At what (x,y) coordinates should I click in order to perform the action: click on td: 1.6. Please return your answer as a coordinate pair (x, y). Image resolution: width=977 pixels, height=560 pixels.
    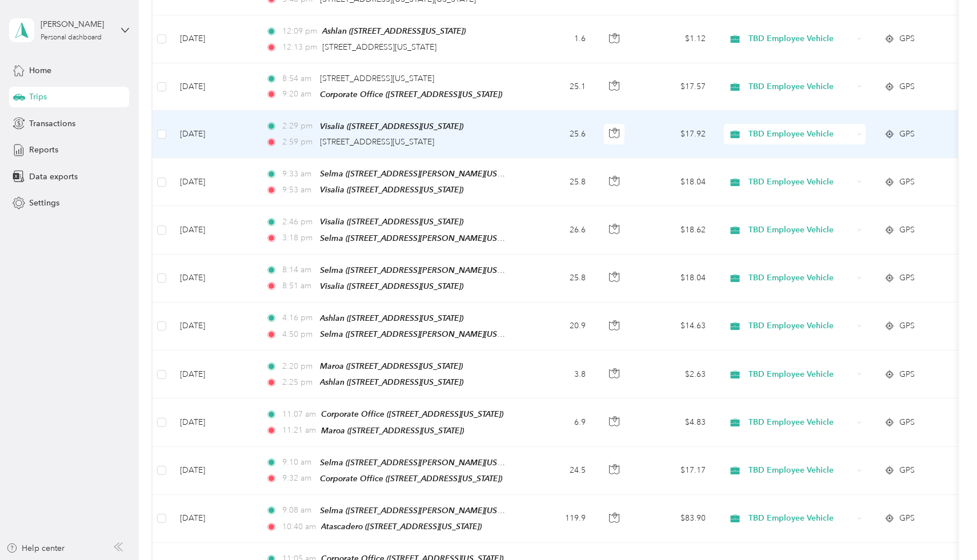
    Looking at the image, I should click on (557, 39).